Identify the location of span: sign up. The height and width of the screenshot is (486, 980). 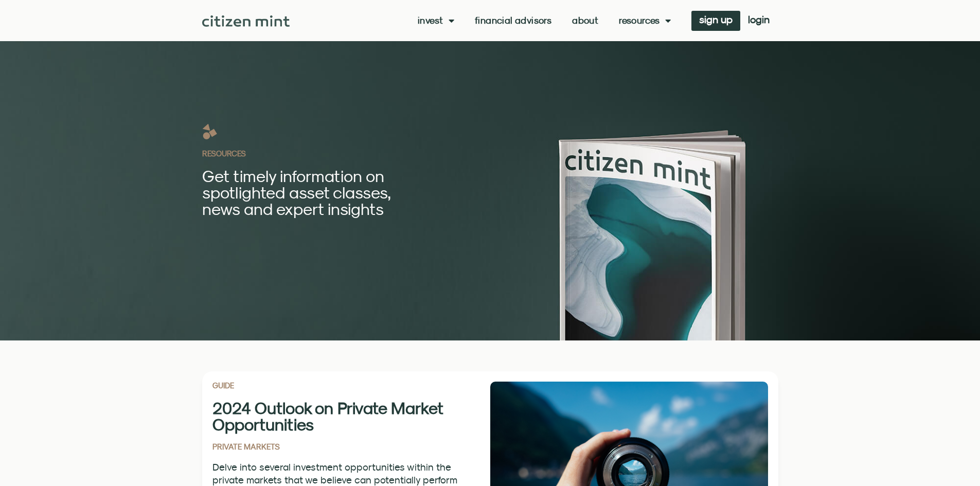
(715, 20).